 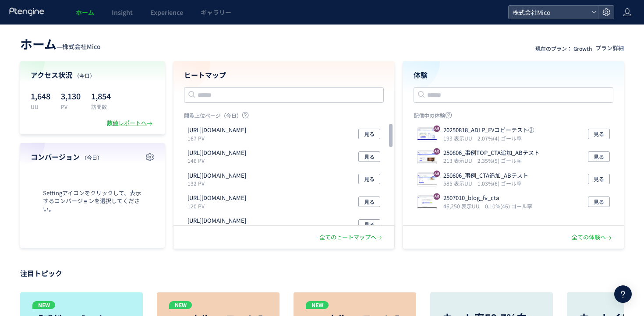 I want to click on i: 46,250 表示UU, so click(x=463, y=206).